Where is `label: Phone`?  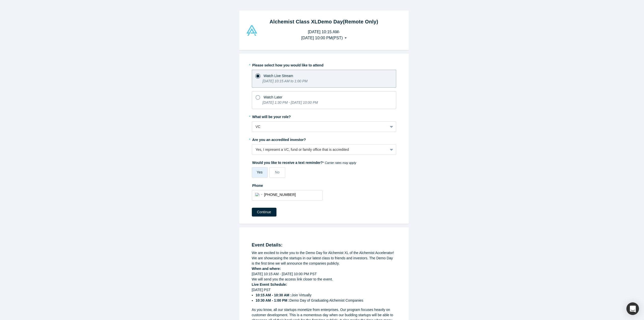
label: Phone is located at coordinates (324, 185).